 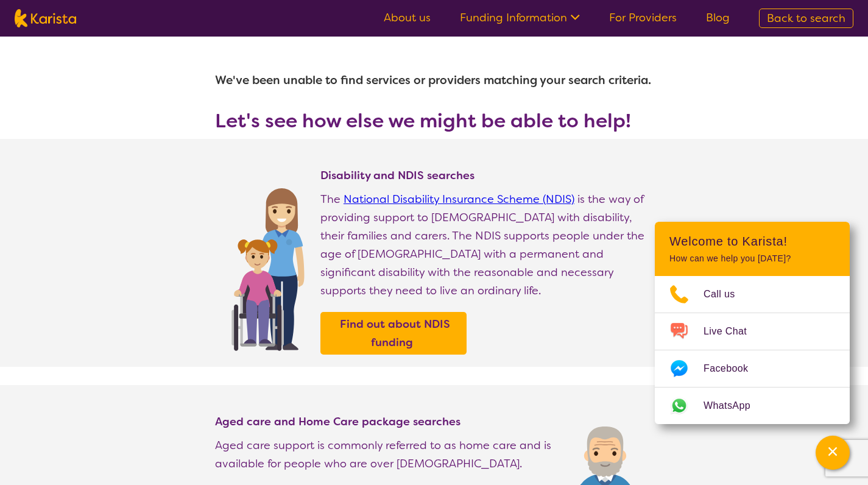 What do you see at coordinates (806, 18) in the screenshot?
I see `span: Back to search` at bounding box center [806, 18].